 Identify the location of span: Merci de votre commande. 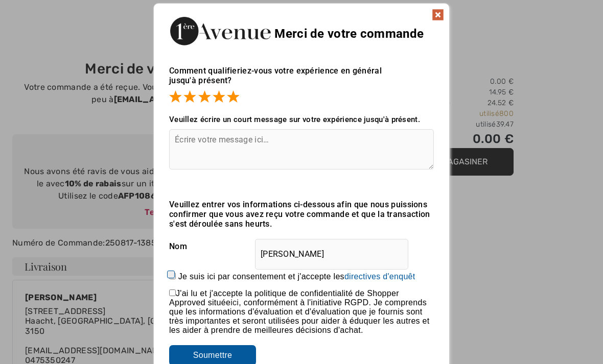
(349, 34).